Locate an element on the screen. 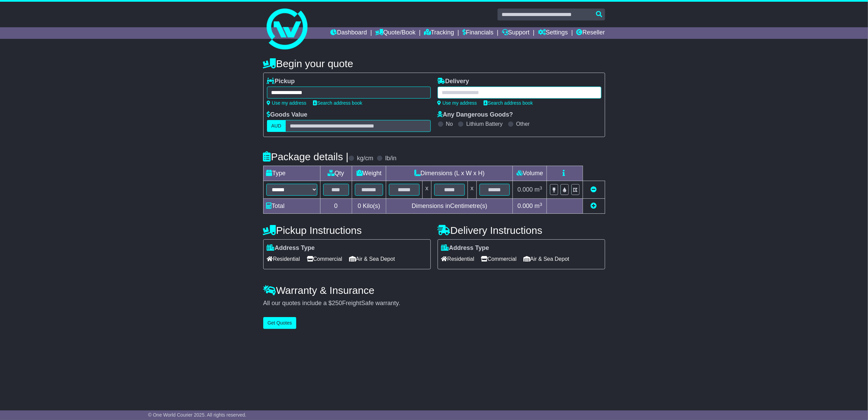 The width and height of the screenshot is (868, 420). label: Lithium Battery is located at coordinates (484, 124).